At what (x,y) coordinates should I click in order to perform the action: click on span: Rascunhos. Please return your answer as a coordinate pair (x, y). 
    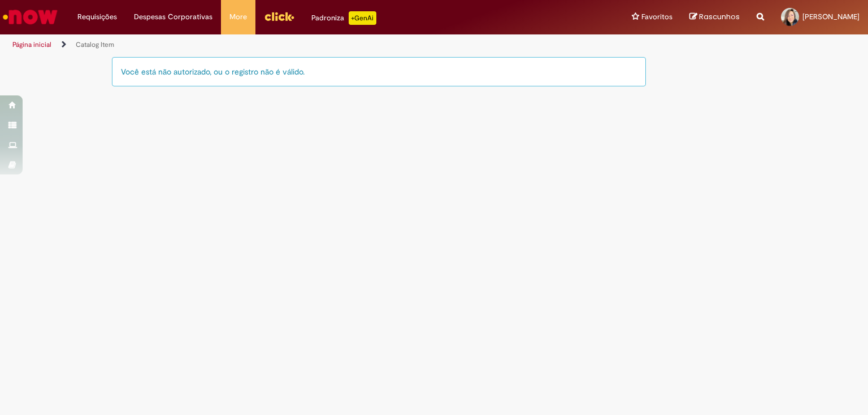
    Looking at the image, I should click on (719, 16).